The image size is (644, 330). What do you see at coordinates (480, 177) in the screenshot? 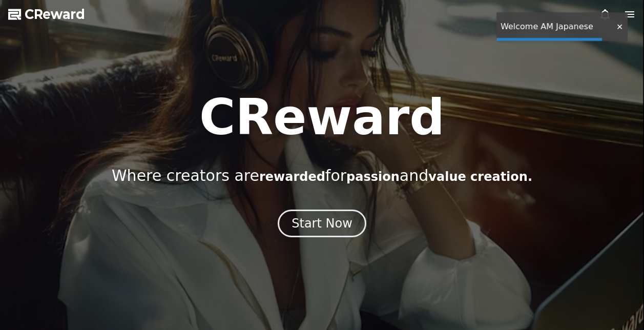
I see `span: value creation.` at bounding box center [480, 177].